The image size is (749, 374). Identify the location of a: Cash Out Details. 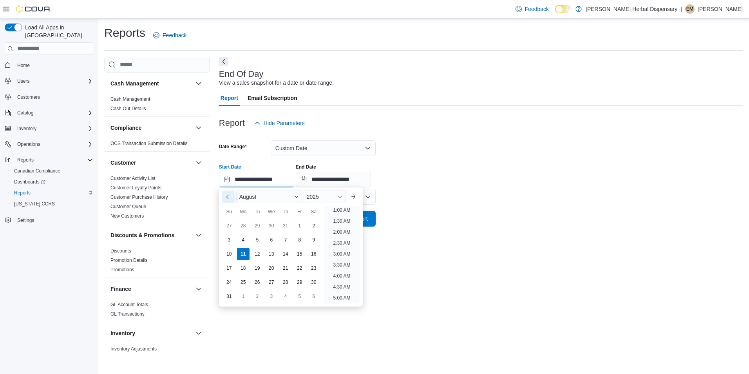
(128, 109).